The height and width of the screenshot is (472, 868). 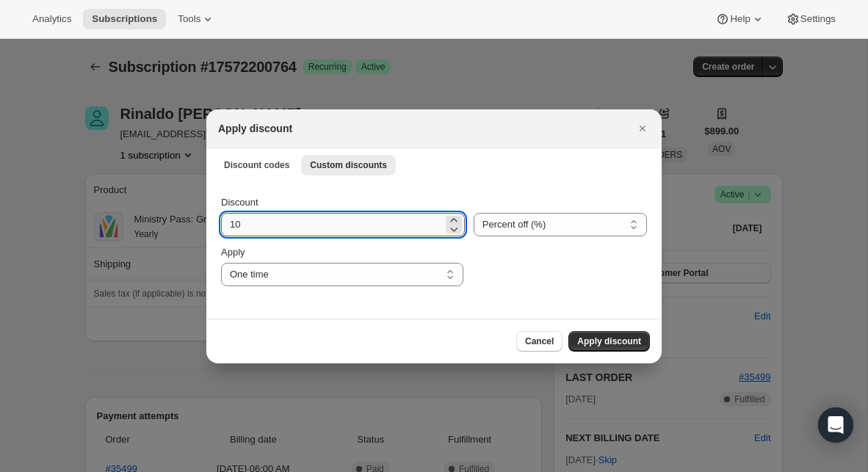 I want to click on div: Open Intercom Messenger, so click(x=835, y=426).